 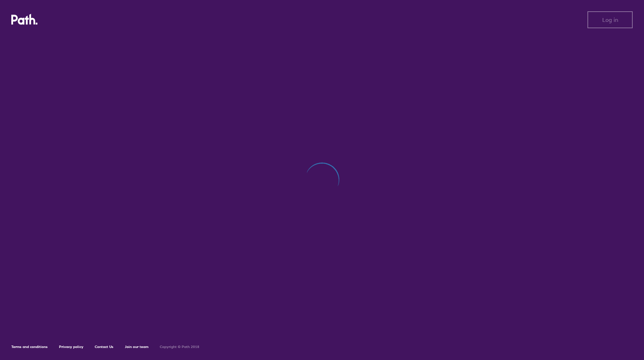 I want to click on h6: Copyright © Path 2018, so click(x=179, y=347).